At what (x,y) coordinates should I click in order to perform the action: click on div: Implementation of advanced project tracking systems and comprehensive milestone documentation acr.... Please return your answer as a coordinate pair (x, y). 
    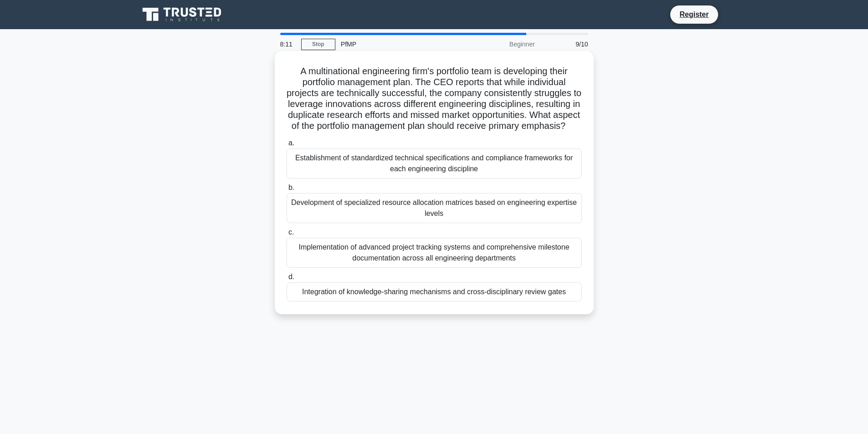
    Looking at the image, I should click on (434, 253).